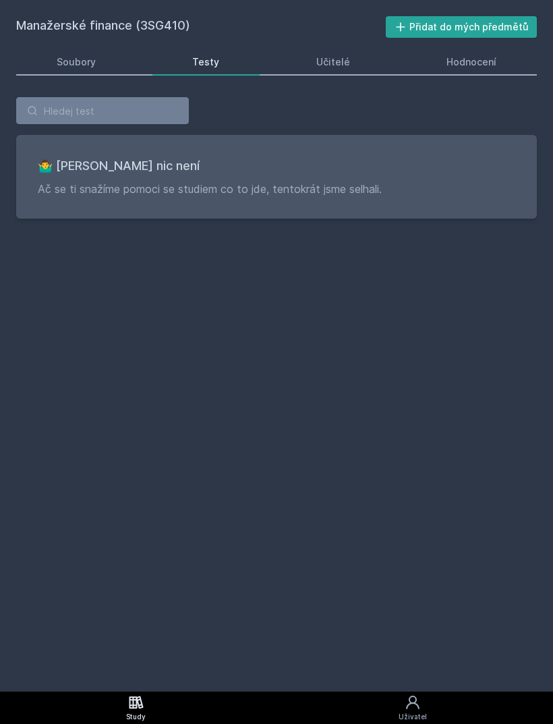 This screenshot has height=724, width=553. I want to click on div: Uživatel, so click(413, 716).